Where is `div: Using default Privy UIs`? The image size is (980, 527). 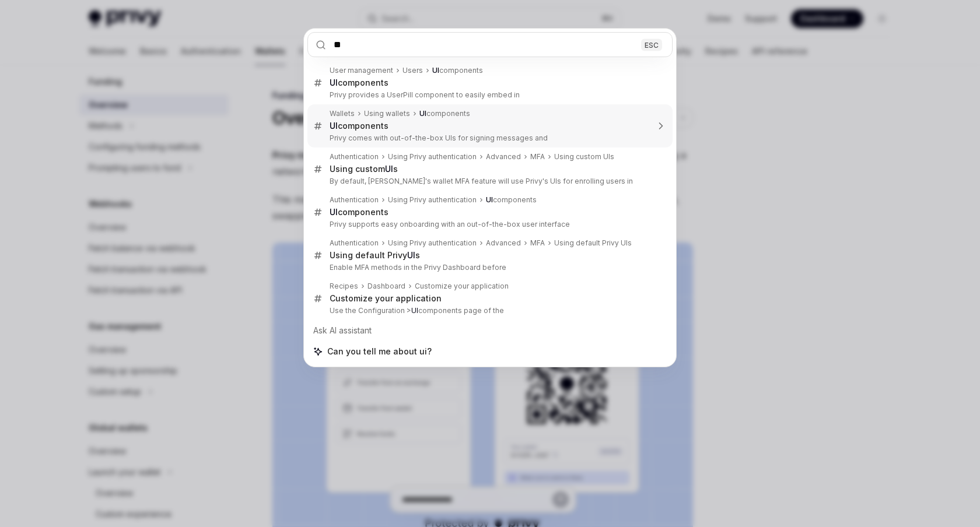 div: Using default Privy UIs is located at coordinates (593, 243).